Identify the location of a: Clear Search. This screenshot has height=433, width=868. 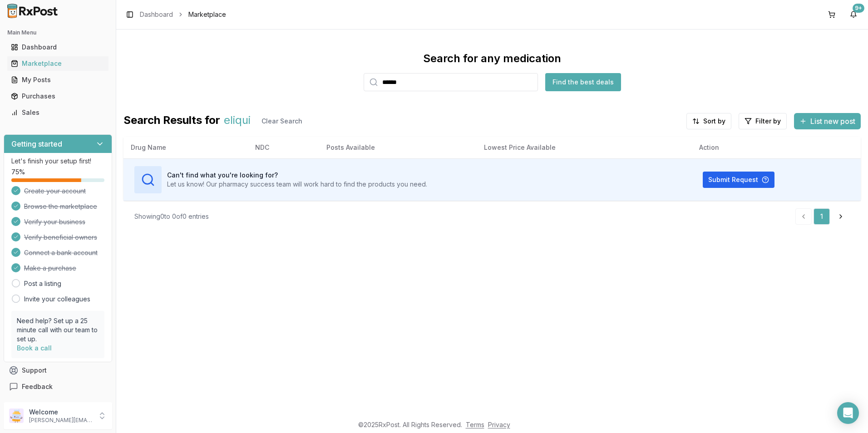
(282, 121).